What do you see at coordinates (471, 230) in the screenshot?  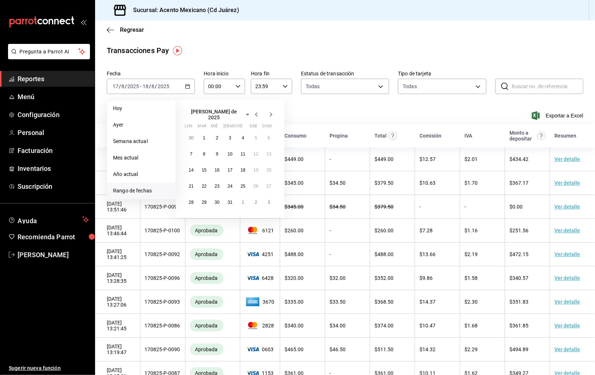 I see `span: $ 1.16` at bounding box center [471, 230].